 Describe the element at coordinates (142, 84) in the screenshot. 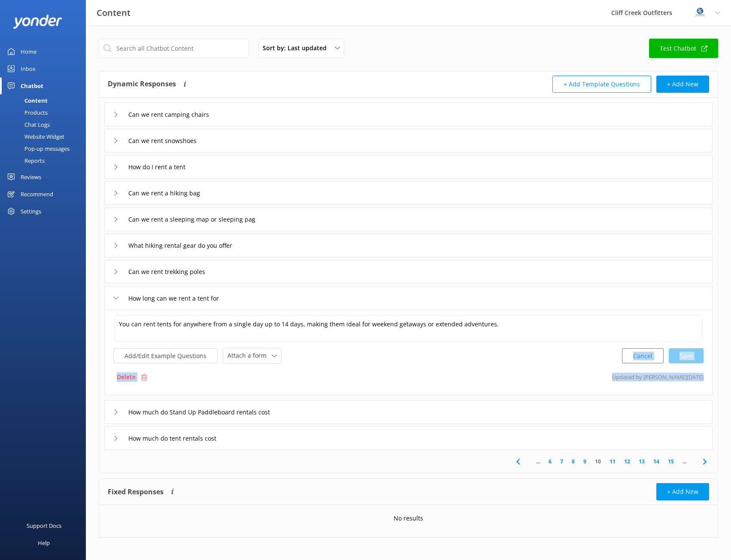

I see `h4: Dynamic Responses` at that location.